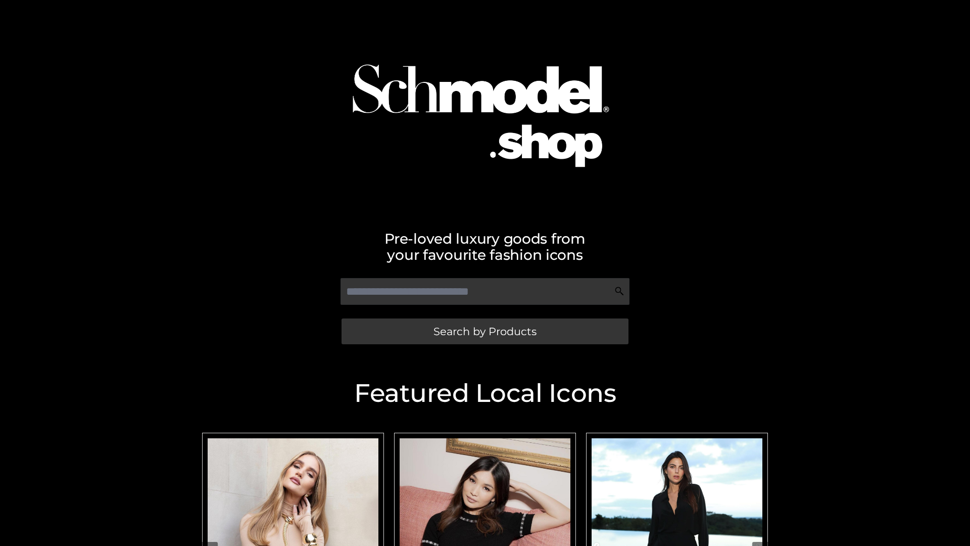 This screenshot has width=970, height=546. I want to click on h2: Featured Local Icons​, so click(485, 393).